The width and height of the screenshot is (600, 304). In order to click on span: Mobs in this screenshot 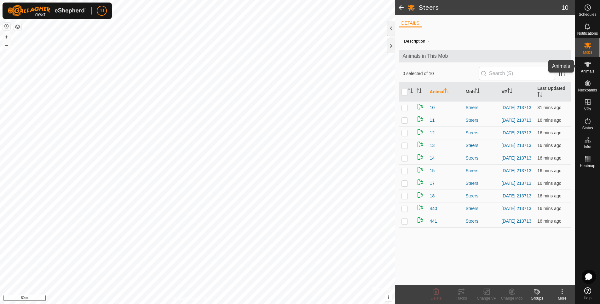, I will do `click(587, 52)`.